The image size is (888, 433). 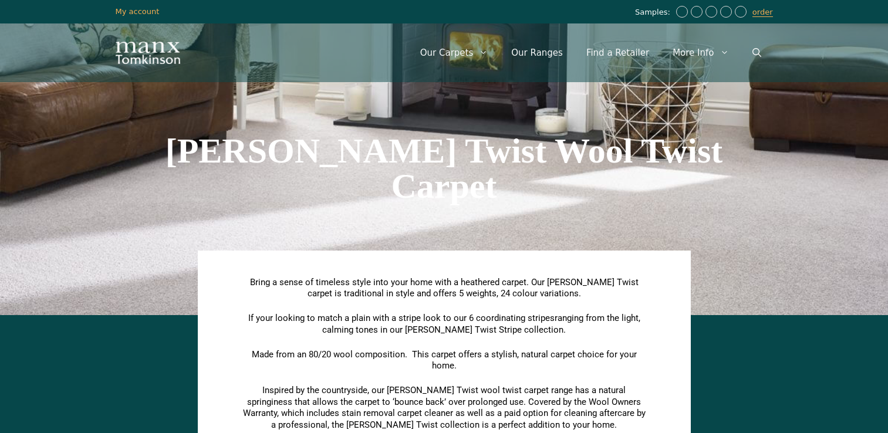 What do you see at coordinates (590, 53) in the screenshot?
I see `nav: Primary` at bounding box center [590, 53].